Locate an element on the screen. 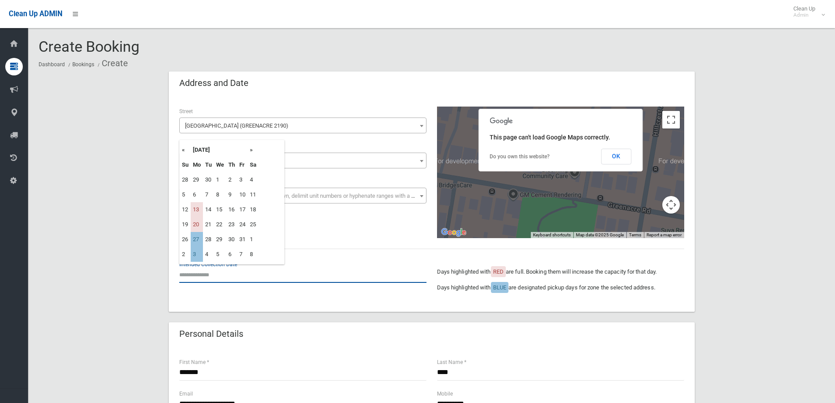 The image size is (835, 403). th: Tu is located at coordinates (208, 165).